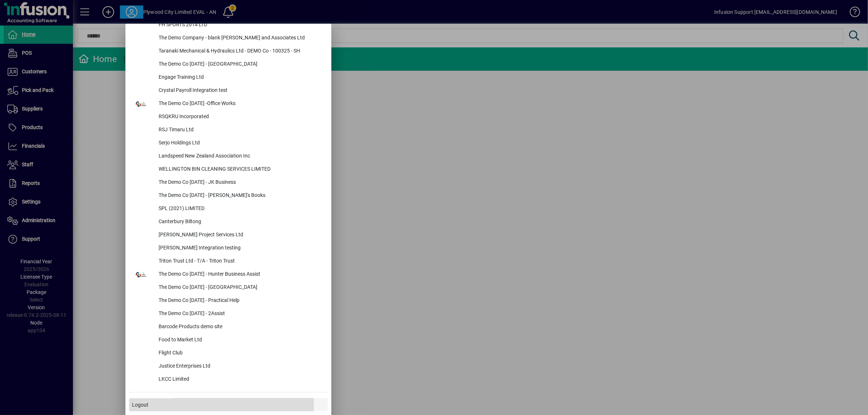 This screenshot has width=868, height=415. What do you see at coordinates (240, 143) in the screenshot?
I see `div: Serjo Holdings Ltd` at bounding box center [240, 143].